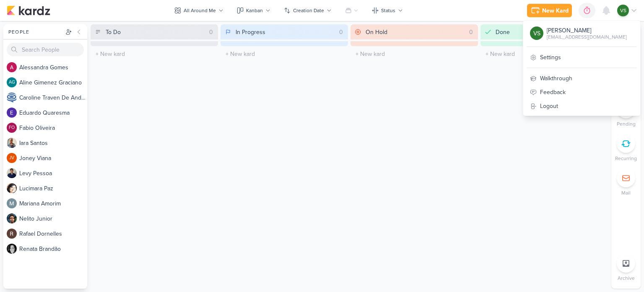 The image size is (644, 292). I want to click on div: On Hold, so click(377, 32).